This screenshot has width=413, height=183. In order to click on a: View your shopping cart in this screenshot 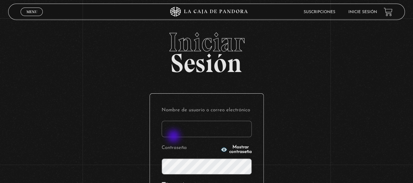, I will do `click(388, 12)`.